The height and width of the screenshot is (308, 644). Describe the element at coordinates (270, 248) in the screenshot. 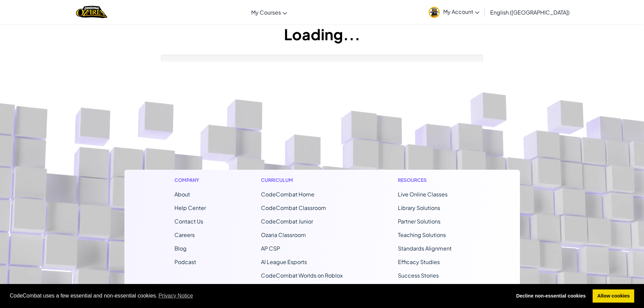

I see `a: AP CSP` at that location.